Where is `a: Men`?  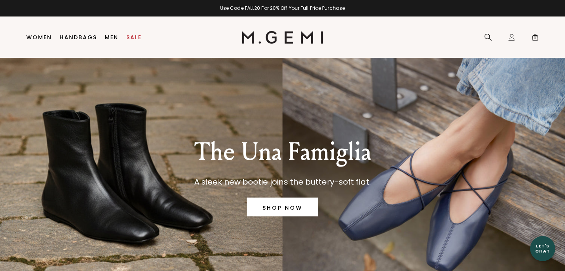 a: Men is located at coordinates (111, 37).